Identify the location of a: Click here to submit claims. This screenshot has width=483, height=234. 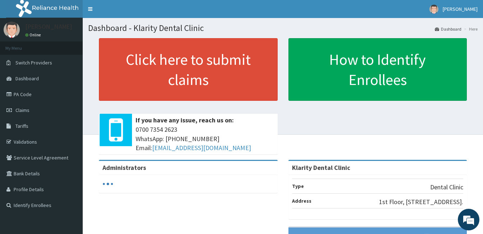
(188, 69).